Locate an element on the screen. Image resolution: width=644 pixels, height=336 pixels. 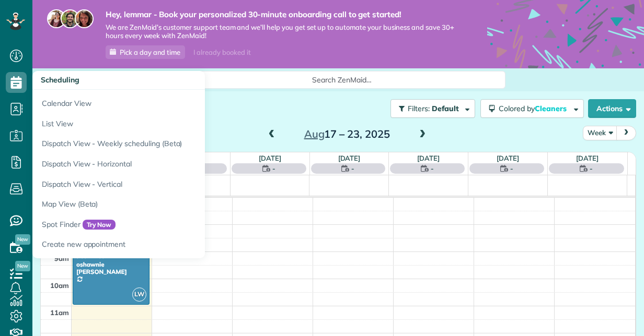
div: I already booked it is located at coordinates (221, 52).